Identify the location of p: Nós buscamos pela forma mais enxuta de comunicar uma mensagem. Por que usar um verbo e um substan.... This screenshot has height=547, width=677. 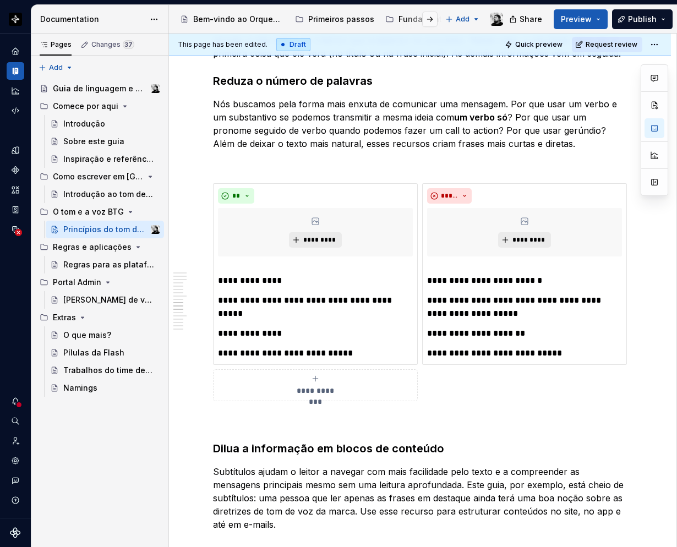
(420, 124).